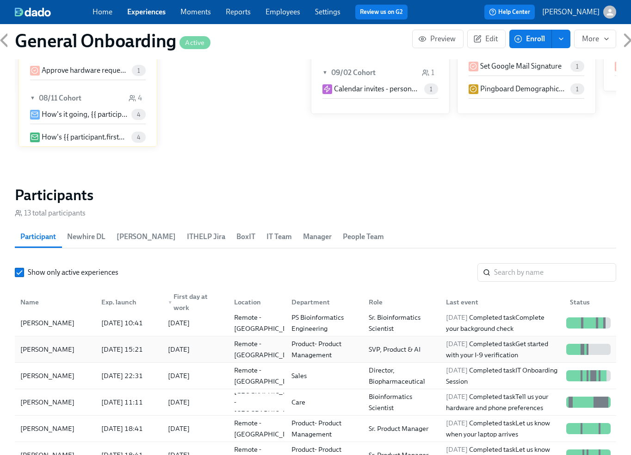 The height and width of the screenshot is (455, 631). I want to click on div: 4, so click(135, 98).